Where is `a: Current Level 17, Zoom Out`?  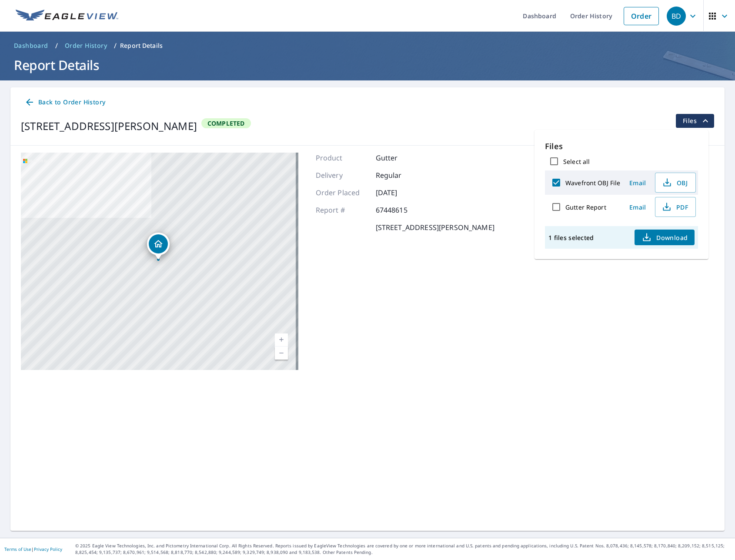 a: Current Level 17, Zoom Out is located at coordinates (281, 353).